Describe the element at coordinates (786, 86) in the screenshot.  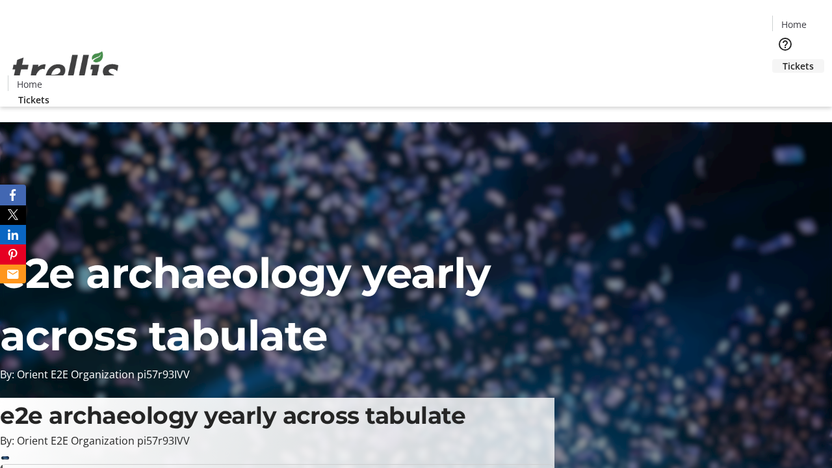
I see `button: Cart` at that location.